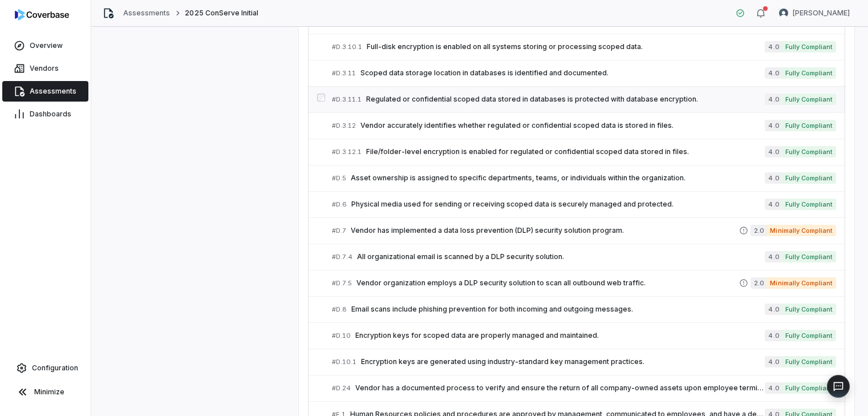  Describe the element at coordinates (55, 368) in the screenshot. I see `span: Configuration` at that location.